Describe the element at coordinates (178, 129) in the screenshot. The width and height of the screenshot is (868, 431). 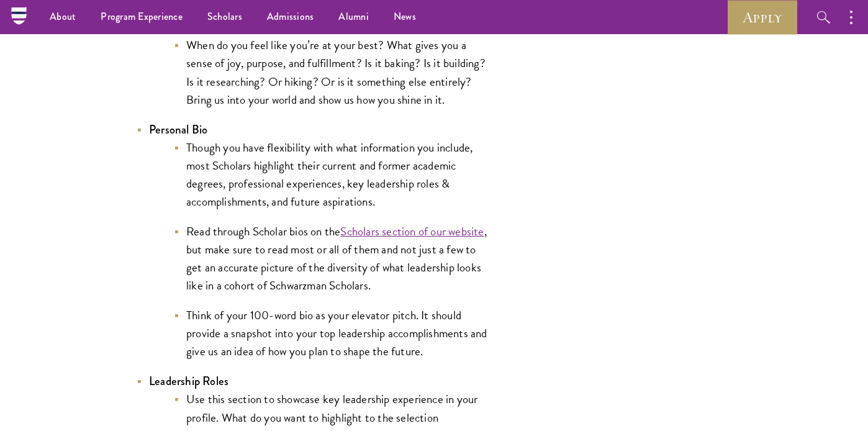
I see `strong: Personal Bio` at that location.